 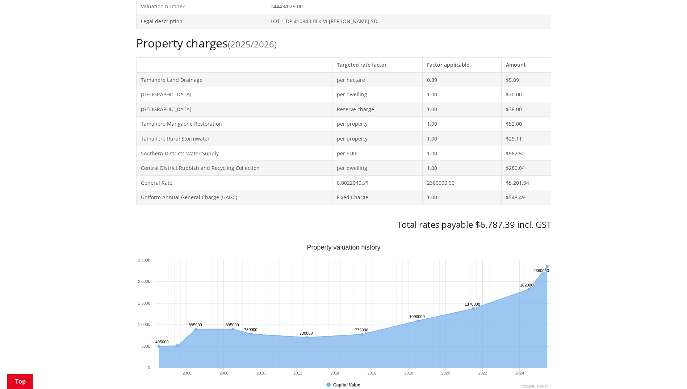 I want to click on td: Tamahere Mangaone Restoration, so click(x=234, y=124).